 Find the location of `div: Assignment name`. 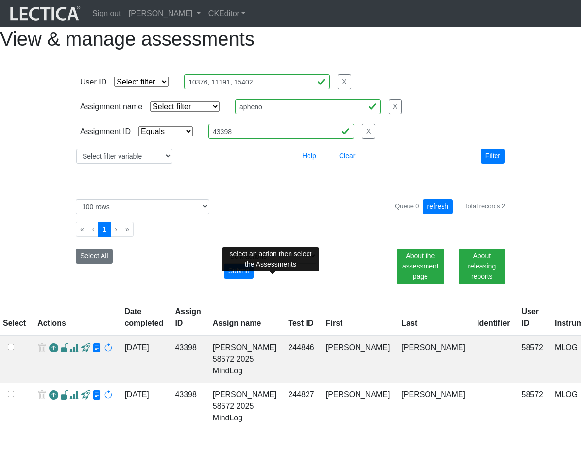

div: Assignment name is located at coordinates (111, 107).